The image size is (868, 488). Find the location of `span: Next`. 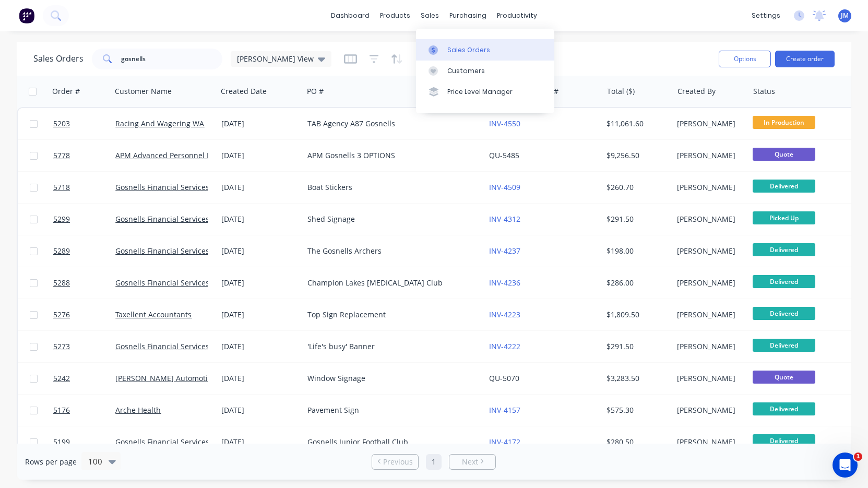

span: Next is located at coordinates (470, 462).